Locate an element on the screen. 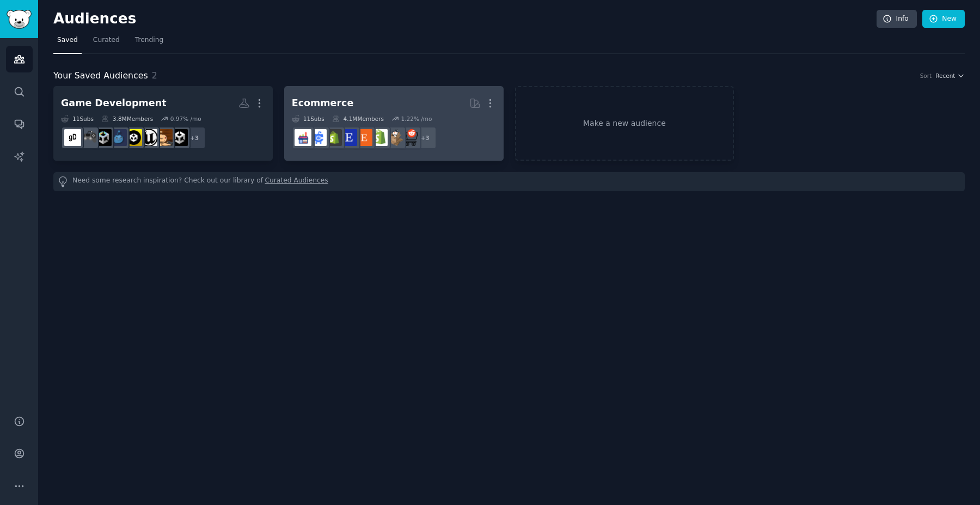  div: 1.22 % /mo is located at coordinates (417, 119).